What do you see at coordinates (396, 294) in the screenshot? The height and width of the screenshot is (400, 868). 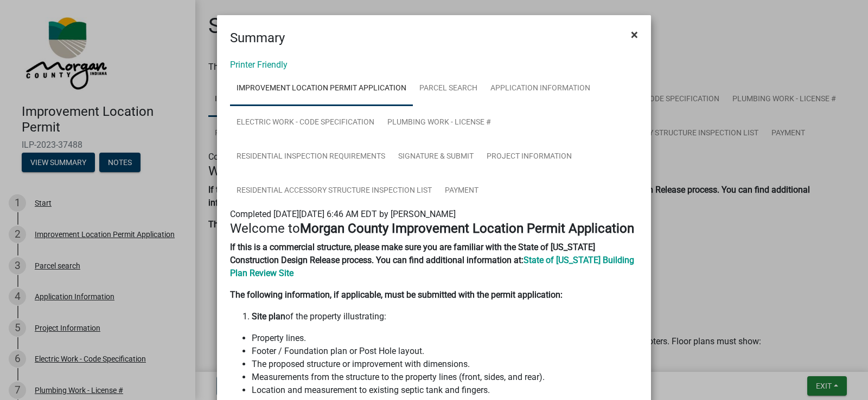 I see `strong: The following information, if applicable, must be submitted with the permit application:` at bounding box center [396, 294].